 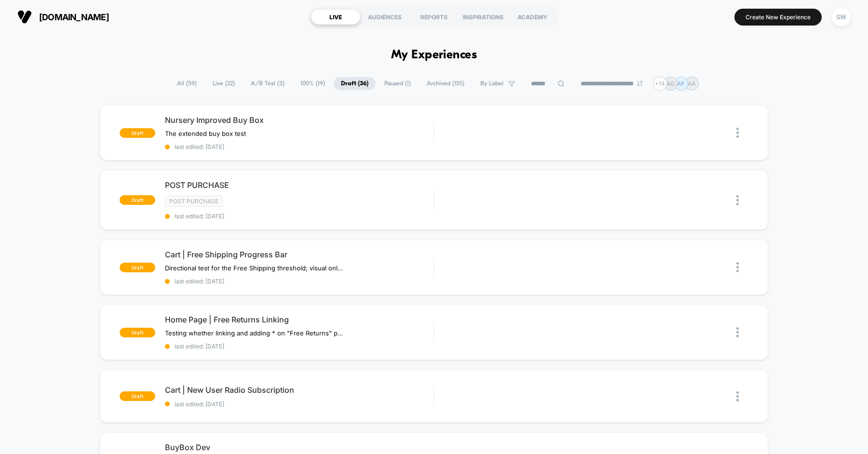 I want to click on img: end, so click(x=640, y=83).